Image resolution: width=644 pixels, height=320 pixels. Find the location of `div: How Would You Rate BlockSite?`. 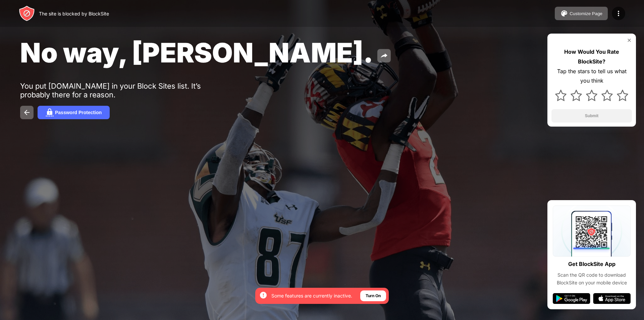

div: How Would You Rate BlockSite? is located at coordinates (592, 57).